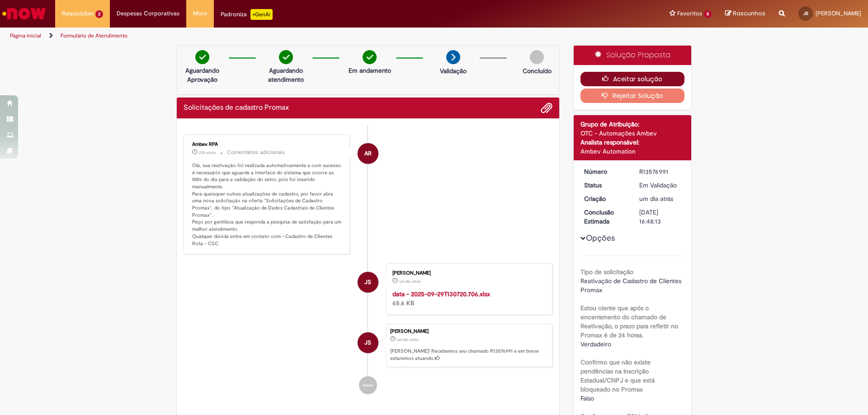  Describe the element at coordinates (256, 152) in the screenshot. I see `small: Comentários adicionais` at that location.